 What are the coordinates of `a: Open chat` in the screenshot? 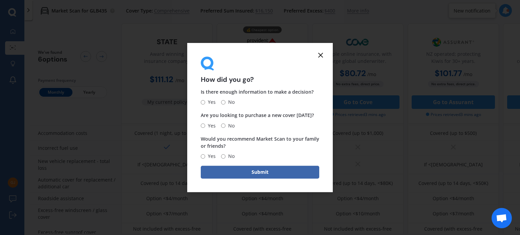 It's located at (502, 218).